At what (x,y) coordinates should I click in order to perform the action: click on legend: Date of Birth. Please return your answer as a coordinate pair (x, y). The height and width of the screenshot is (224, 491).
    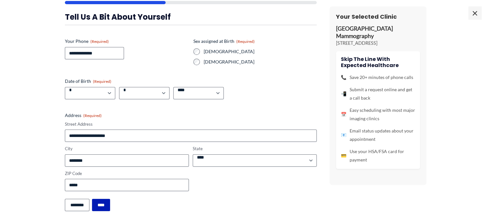
    Looking at the image, I should click on (88, 81).